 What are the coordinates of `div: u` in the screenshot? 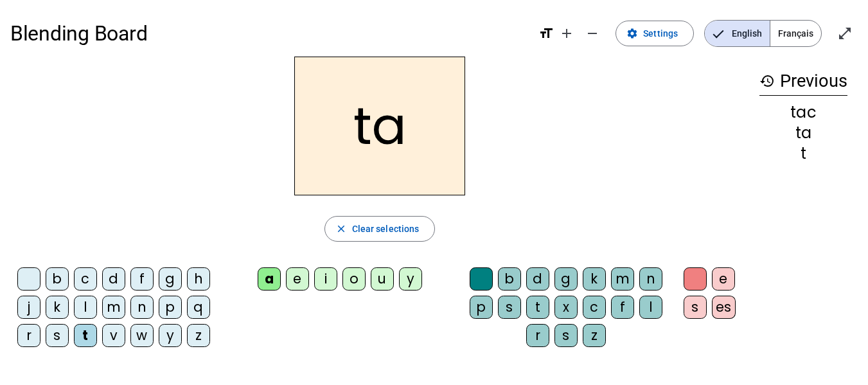 It's located at (382, 279).